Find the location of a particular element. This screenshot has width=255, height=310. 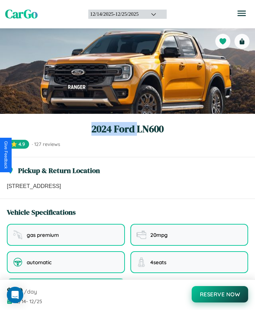

div: Give Feedback is located at coordinates (6, 155).